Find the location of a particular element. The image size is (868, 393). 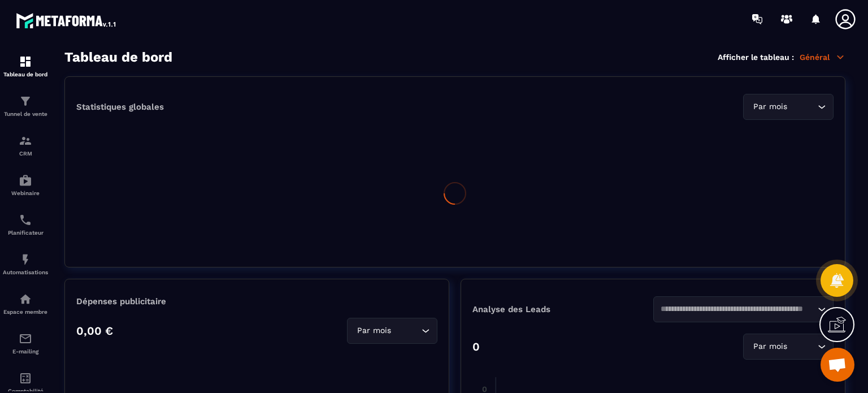

img: accountant is located at coordinates (25, 378).